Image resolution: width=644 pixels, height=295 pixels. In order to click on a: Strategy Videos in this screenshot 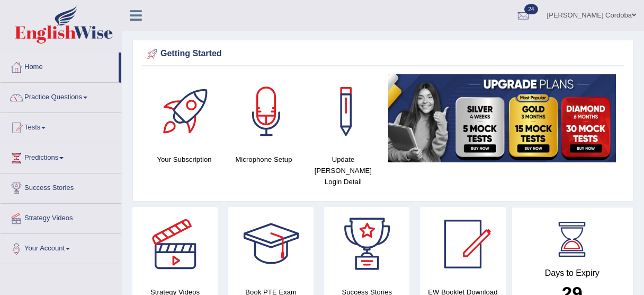, I will do `click(61, 217)`.